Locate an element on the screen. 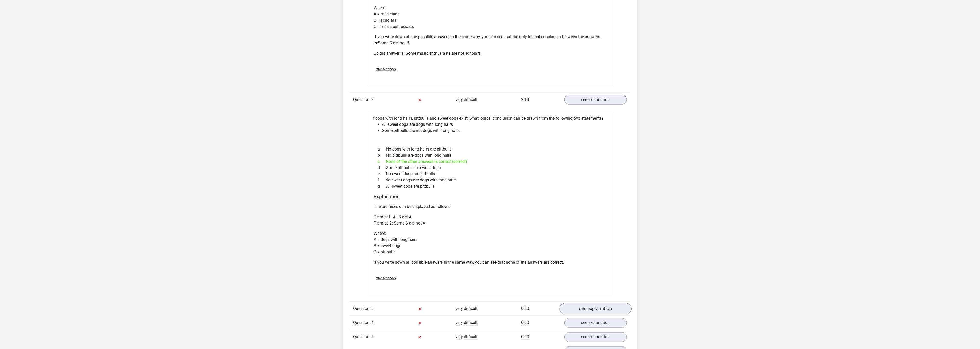 This screenshot has width=980, height=349. h4: Explanation is located at coordinates (490, 196).